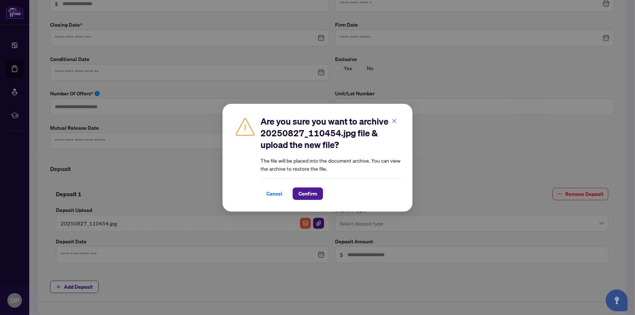  I want to click on h2: Are you sure you want to archive 20250827_110454.jpg file & upload the new file?, so click(330, 133).